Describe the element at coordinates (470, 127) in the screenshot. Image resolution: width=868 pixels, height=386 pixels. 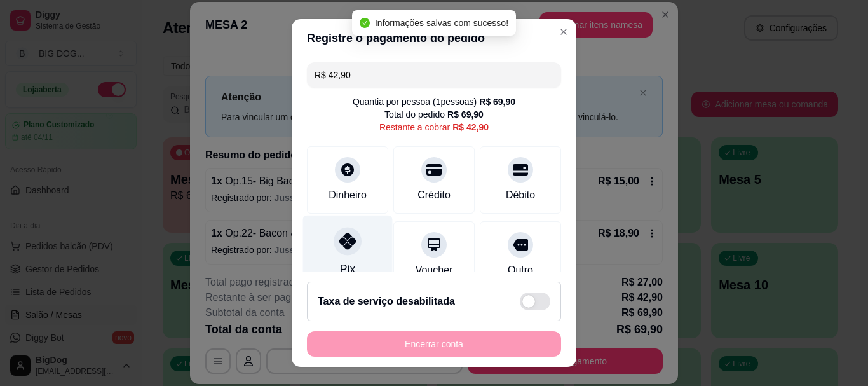
I see `div: R$ 42,90` at that location.